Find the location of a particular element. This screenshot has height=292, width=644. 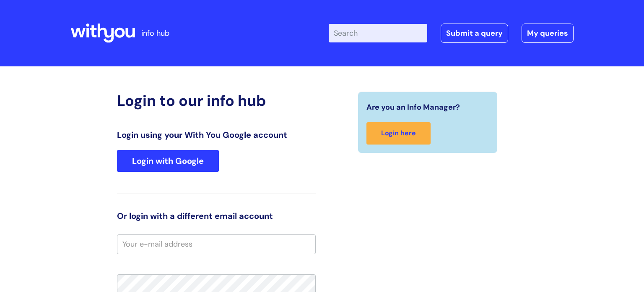

h2: Login to our info hub is located at coordinates (216, 100).